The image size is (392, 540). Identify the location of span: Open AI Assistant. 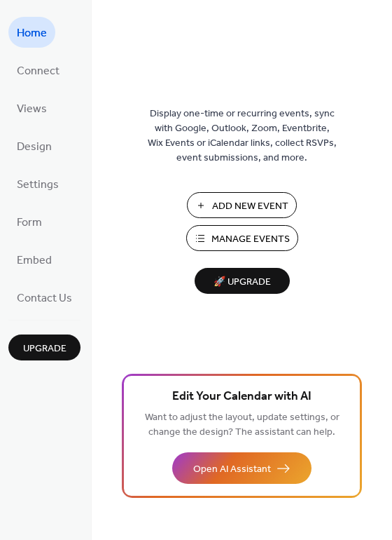
(232, 469).